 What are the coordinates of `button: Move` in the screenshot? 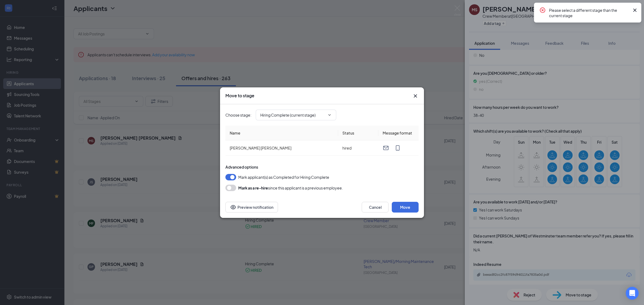 It's located at (405, 207).